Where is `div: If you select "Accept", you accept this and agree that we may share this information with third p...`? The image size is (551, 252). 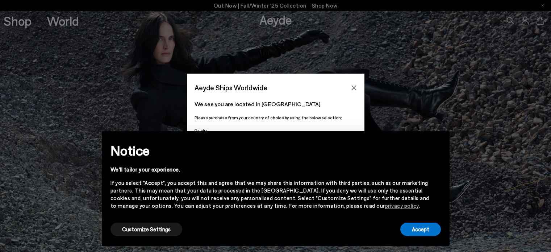 div: If you select "Accept", you accept this and agree that we may share this information with third p... is located at coordinates (270, 194).